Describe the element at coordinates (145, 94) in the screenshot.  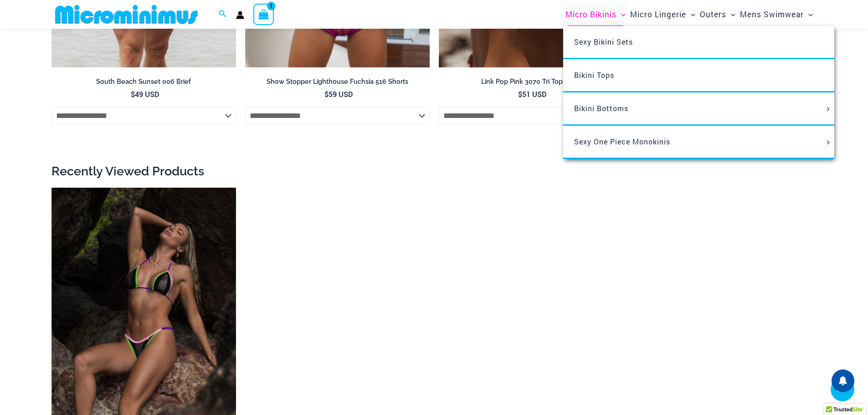
I see `bdi: 49 USD` at that location.